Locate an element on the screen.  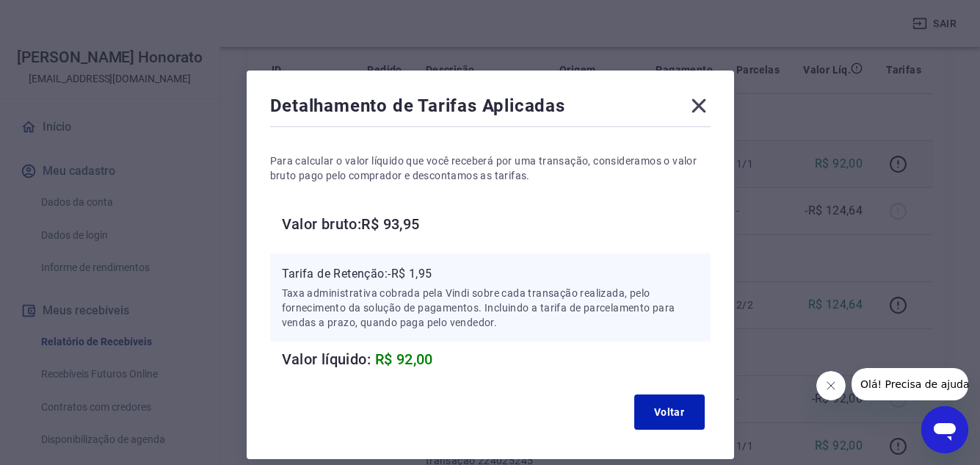
p: Para calcular o valor líquido que você receberá por uma transação, consideramos o valor bruto pag... is located at coordinates (490, 168).